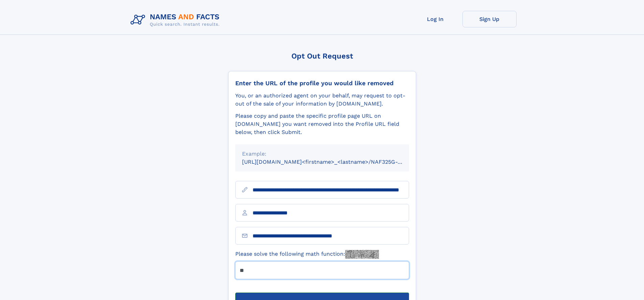 This screenshot has height=300, width=644. I want to click on div: Enter the URL of the profile you would like removed, so click(322, 83).